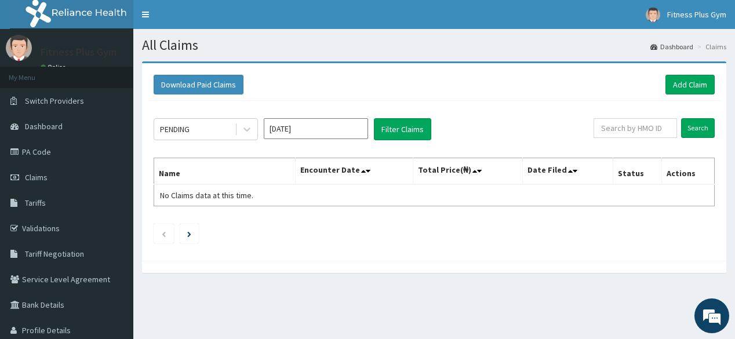 The height and width of the screenshot is (339, 735). Describe the element at coordinates (434, 45) in the screenshot. I see `h1: All Claims` at that location.